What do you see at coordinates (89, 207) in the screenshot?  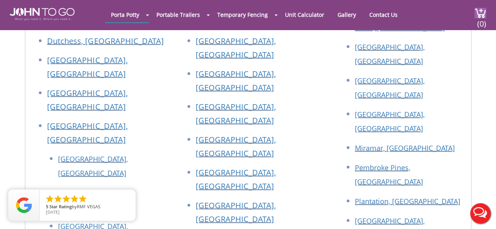 I see `span: RMF VEGAS` at bounding box center [89, 207].